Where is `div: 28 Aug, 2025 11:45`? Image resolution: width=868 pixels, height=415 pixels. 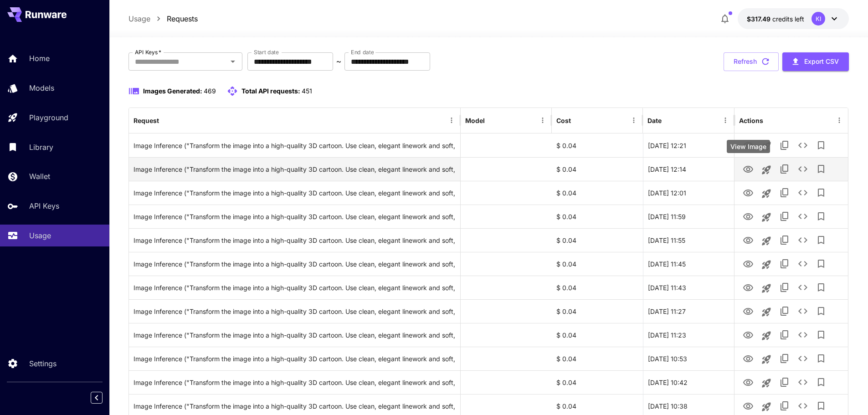 div: 28 Aug, 2025 11:45 is located at coordinates (688, 264).